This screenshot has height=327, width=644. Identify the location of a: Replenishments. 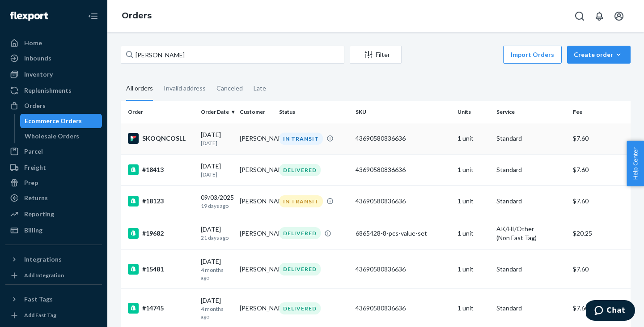
(54, 90).